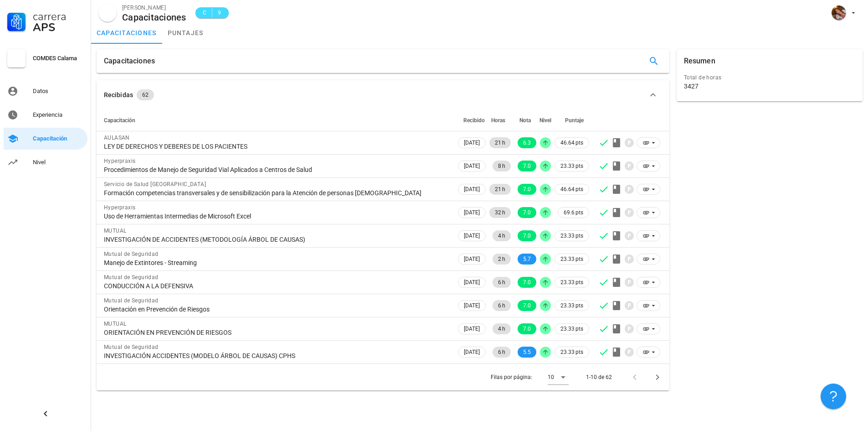  I want to click on span: 8 h, so click(502, 166).